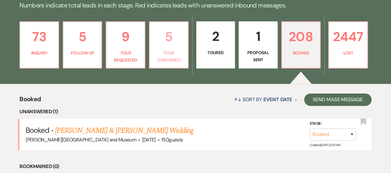 The image size is (391, 173). Describe the element at coordinates (301, 45) in the screenshot. I see `a: 208Booked` at that location.